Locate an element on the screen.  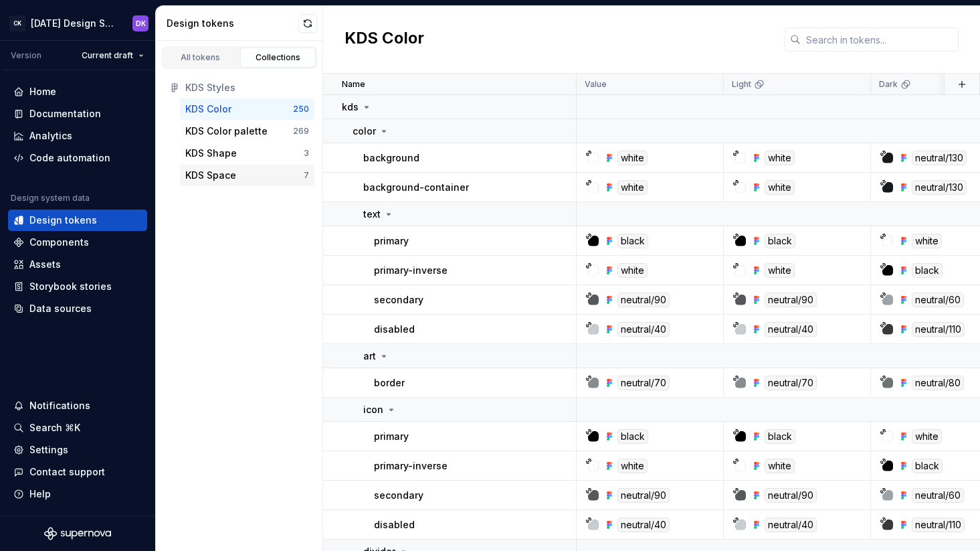
a: Supernova Logo is located at coordinates (78, 534).